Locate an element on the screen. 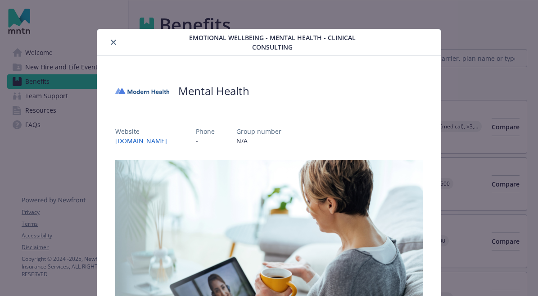 The width and height of the screenshot is (538, 296). button: close is located at coordinates (113, 42).